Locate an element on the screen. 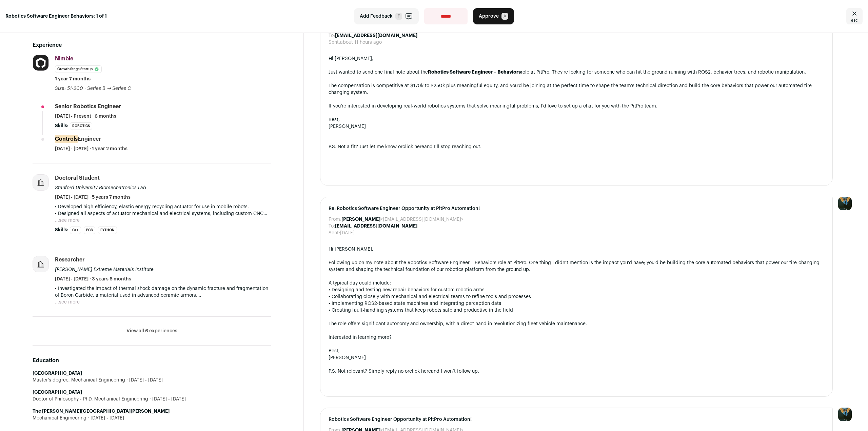  div: P.S. Not a fit? Just let me know or and I’ll stop reaching out. is located at coordinates (577, 147).